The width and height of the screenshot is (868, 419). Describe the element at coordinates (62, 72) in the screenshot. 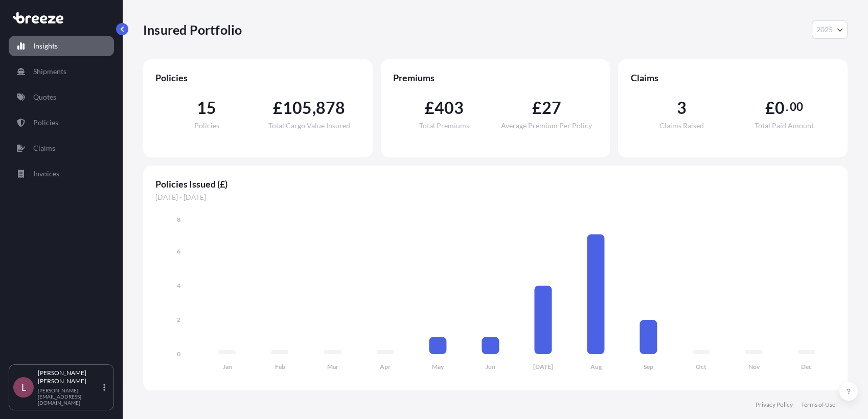

I see `a: Shipments` at that location.